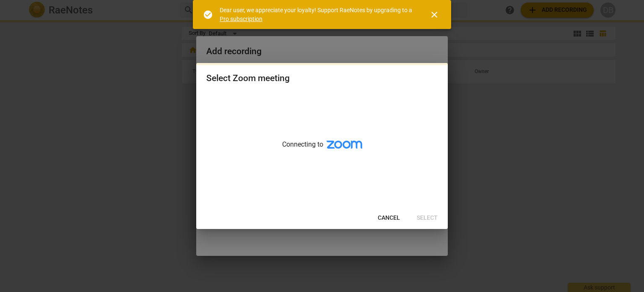 The width and height of the screenshot is (644, 292). I want to click on div: Select Zoom meeting, so click(248, 78).